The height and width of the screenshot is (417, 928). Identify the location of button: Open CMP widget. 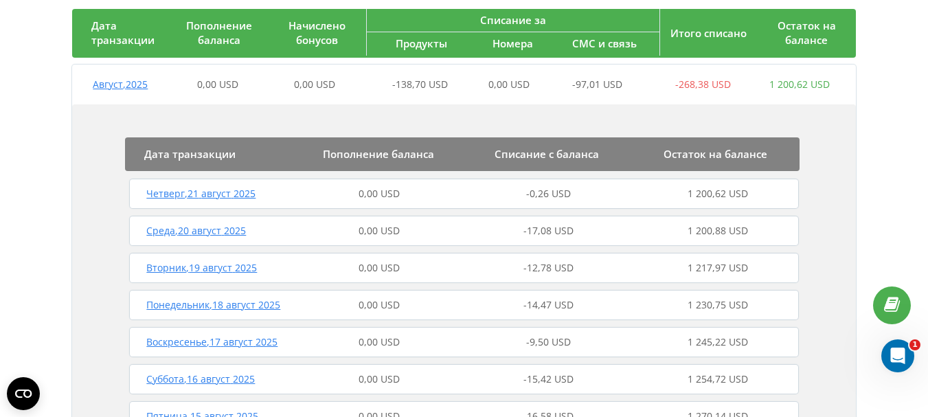
(23, 393).